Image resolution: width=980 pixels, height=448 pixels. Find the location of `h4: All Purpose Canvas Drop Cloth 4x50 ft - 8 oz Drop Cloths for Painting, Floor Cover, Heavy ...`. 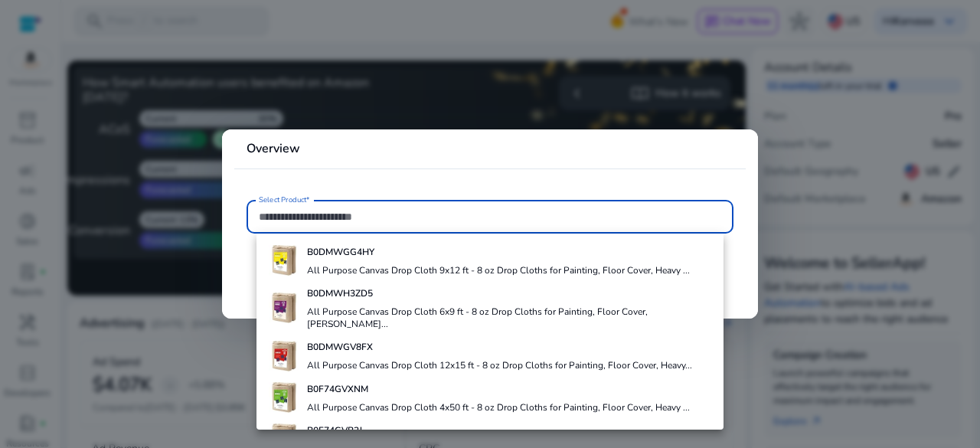

h4: All Purpose Canvas Drop Cloth 4x50 ft - 8 oz Drop Cloths for Painting, Floor Cover, Heavy ... is located at coordinates (498, 408).